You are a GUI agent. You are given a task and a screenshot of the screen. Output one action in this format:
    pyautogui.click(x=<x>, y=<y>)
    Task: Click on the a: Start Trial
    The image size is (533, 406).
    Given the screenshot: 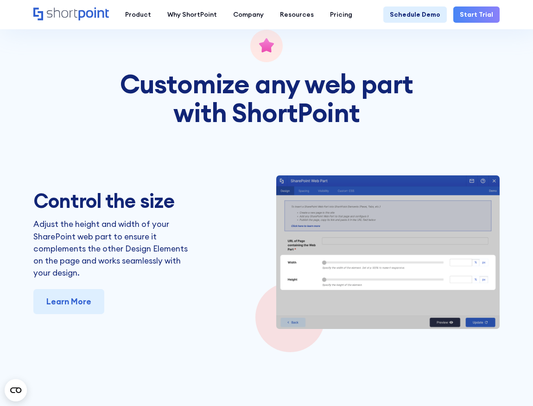 What is the action you would take?
    pyautogui.click(x=477, y=14)
    